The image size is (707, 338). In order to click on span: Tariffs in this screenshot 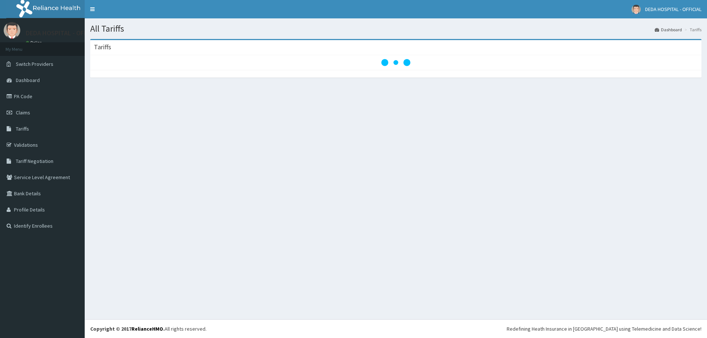, I will do `click(22, 129)`.